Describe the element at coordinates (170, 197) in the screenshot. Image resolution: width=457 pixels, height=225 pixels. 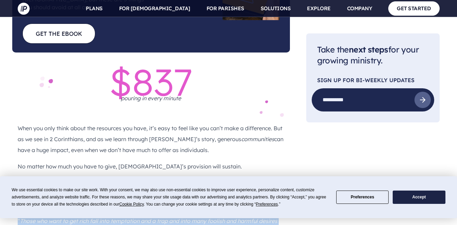
I see `div: We use essential cookies to make our site work. With your consent, we may also use non-essential ...` at that location.